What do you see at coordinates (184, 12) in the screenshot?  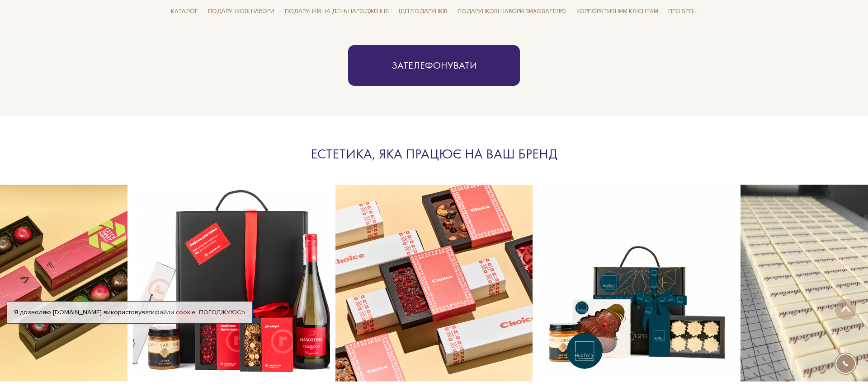 I see `a: Каталог` at bounding box center [184, 12].